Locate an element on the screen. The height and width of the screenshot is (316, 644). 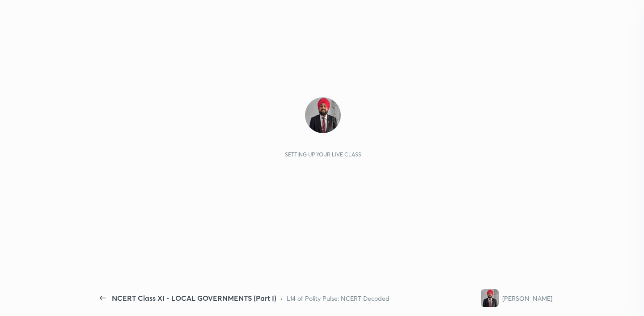
div: Setting up your live class is located at coordinates (323, 154).